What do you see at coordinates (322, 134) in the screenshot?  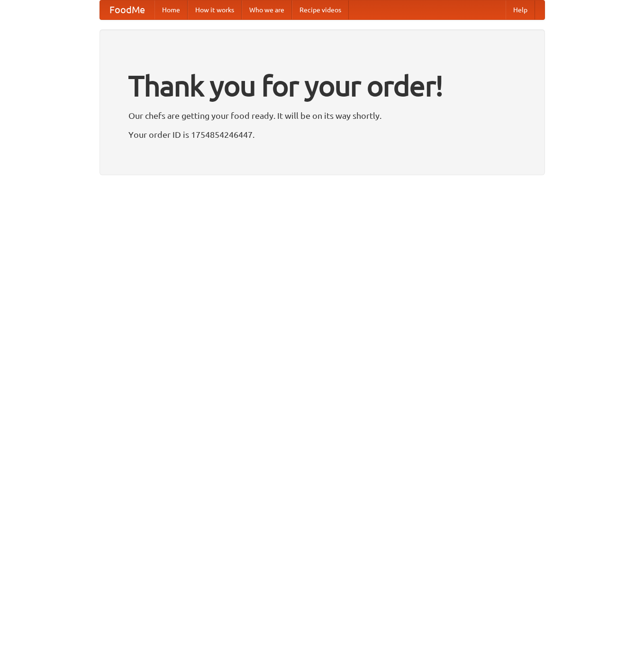 I see `p: Your order ID is 1754854246447.` at bounding box center [322, 134].